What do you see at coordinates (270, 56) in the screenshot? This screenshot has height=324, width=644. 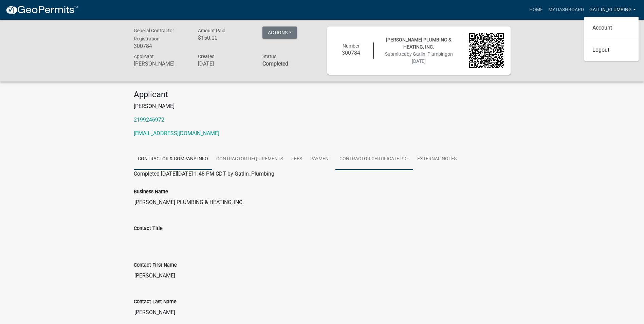 I see `span: Status` at bounding box center [270, 56].